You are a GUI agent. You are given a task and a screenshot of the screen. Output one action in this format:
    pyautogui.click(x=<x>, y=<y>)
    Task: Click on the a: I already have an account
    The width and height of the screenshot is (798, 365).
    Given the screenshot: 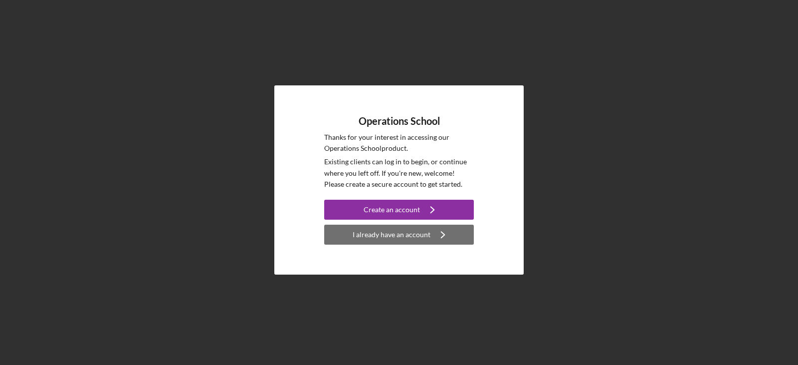 What is the action you would take?
    pyautogui.click(x=399, y=235)
    